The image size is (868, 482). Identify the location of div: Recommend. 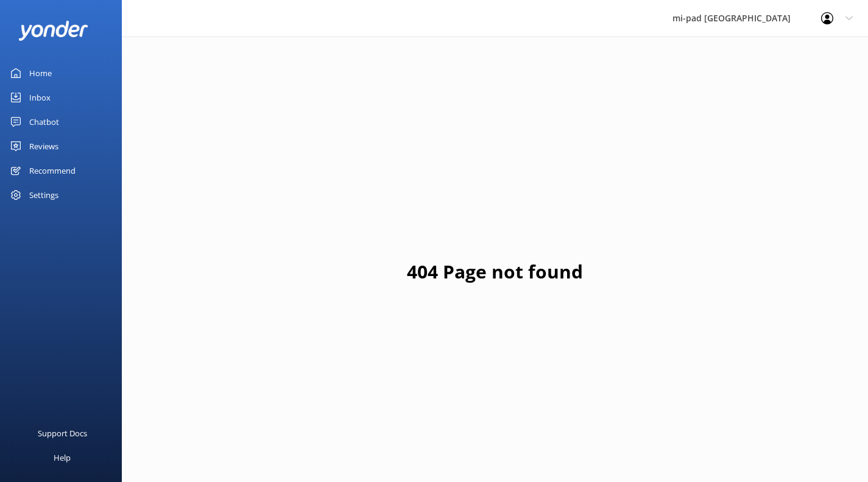
(53, 171).